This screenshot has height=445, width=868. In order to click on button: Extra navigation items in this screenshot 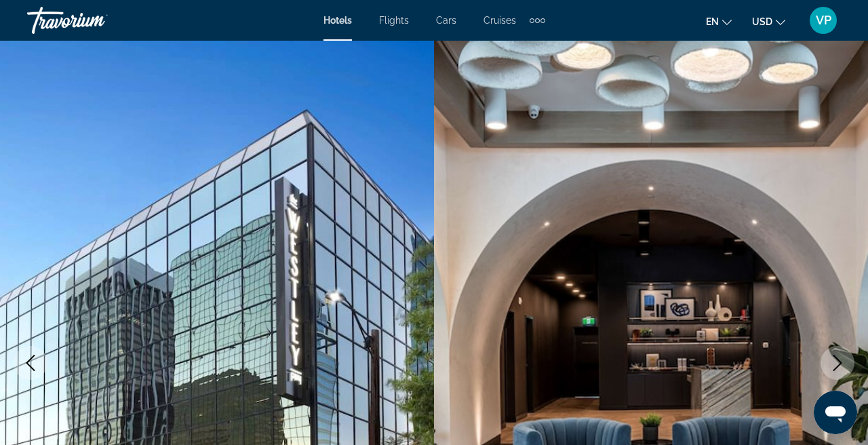, I will do `click(537, 21)`.